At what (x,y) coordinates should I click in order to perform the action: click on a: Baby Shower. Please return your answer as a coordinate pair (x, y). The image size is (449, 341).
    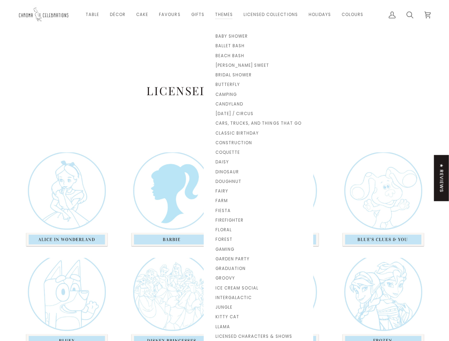
    Looking at the image, I should click on (258, 36).